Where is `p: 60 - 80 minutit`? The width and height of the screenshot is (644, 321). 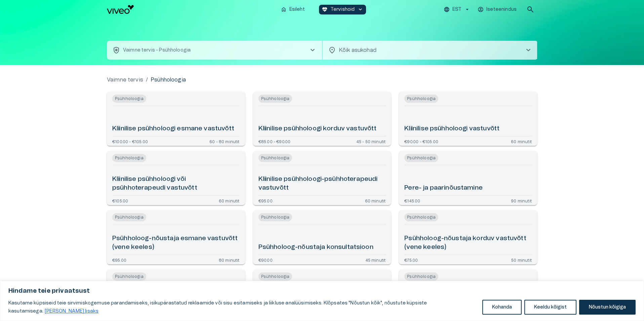 p: 60 - 80 minutit is located at coordinates (225, 141).